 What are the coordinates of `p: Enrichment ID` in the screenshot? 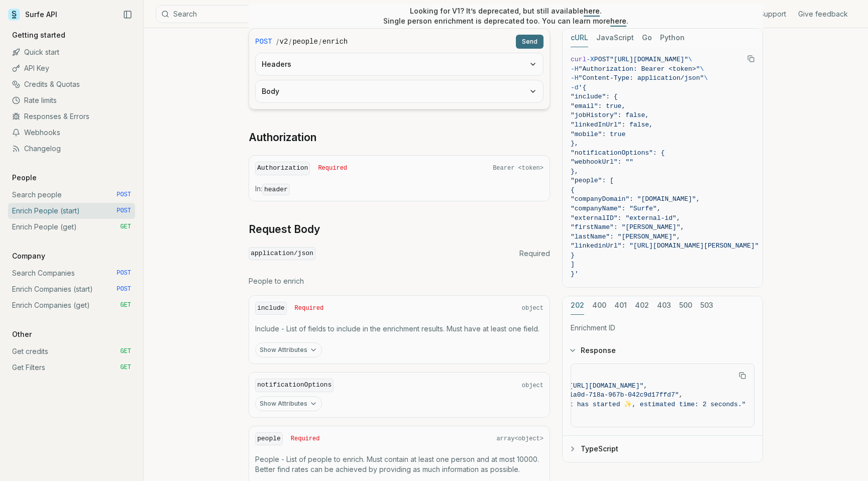 It's located at (662, 328).